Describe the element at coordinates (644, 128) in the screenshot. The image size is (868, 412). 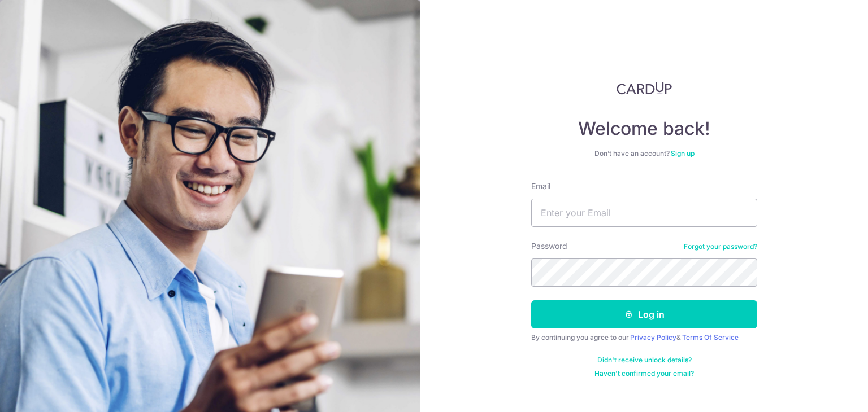
I see `h4: Welcome back!` at that location.